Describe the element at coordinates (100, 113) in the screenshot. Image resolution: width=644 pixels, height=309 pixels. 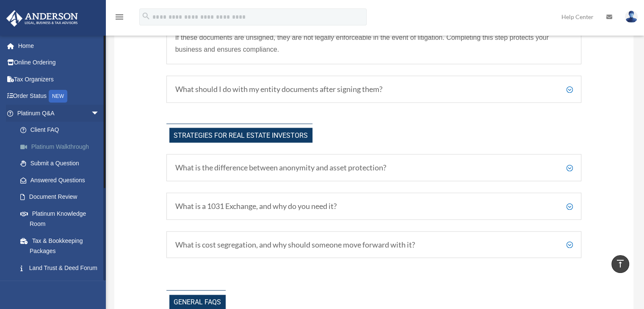
I see `span: arrow_drop_down` at that location.